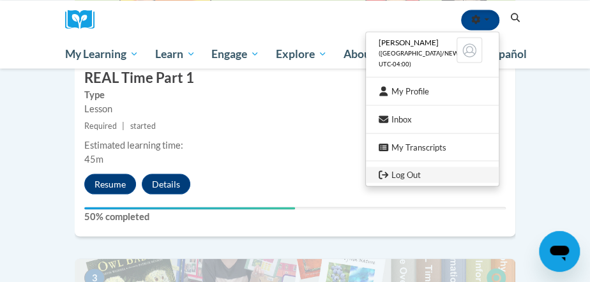  What do you see at coordinates (469, 50) in the screenshot?
I see `img: Learner Profile Avatar` at bounding box center [469, 50].